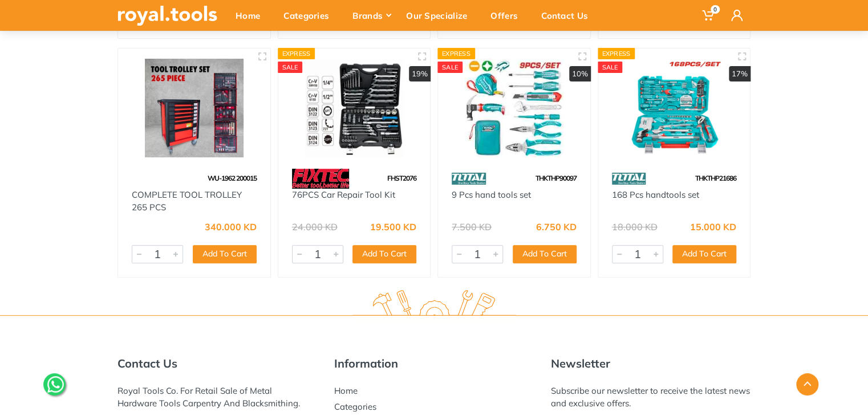 The image size is (868, 416). What do you see at coordinates (655, 194) in the screenshot?
I see `a: 168 Pcs handtools set` at bounding box center [655, 194].